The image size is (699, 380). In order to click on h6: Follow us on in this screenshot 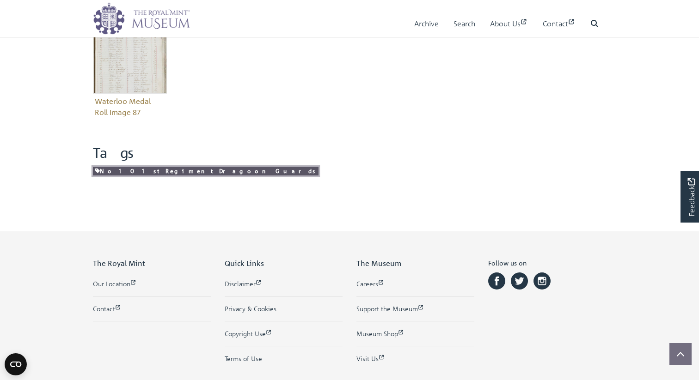, I will do `click(547, 265)`.